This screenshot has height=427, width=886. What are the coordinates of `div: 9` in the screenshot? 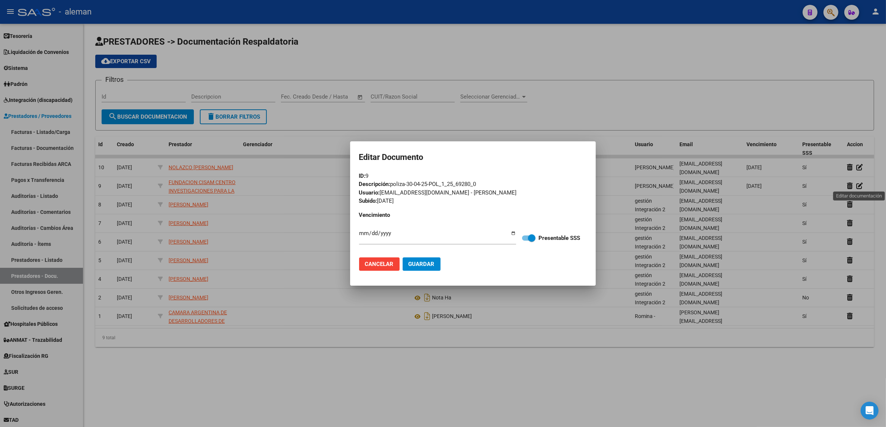 It's located at (473, 176).